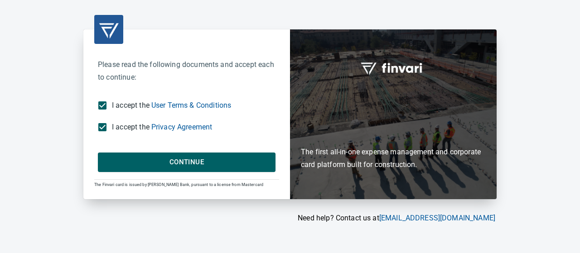  Describe the element at coordinates (109, 29) in the screenshot. I see `img: transparent_logo.png` at that location.